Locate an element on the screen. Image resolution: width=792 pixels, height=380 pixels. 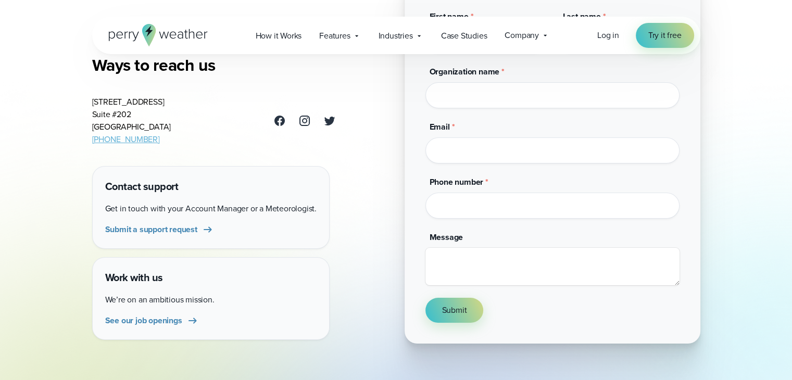
p: We’re on an ambitious mission. is located at coordinates (211, 300).